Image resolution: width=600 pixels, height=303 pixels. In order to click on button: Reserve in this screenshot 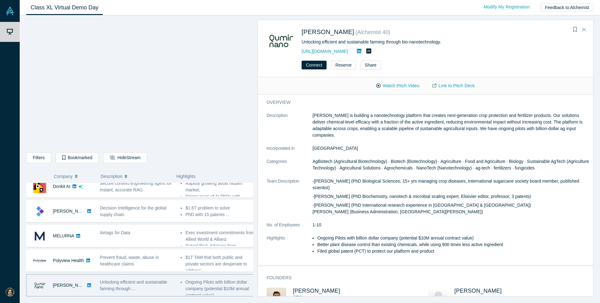, I will do `click(343, 65)`.